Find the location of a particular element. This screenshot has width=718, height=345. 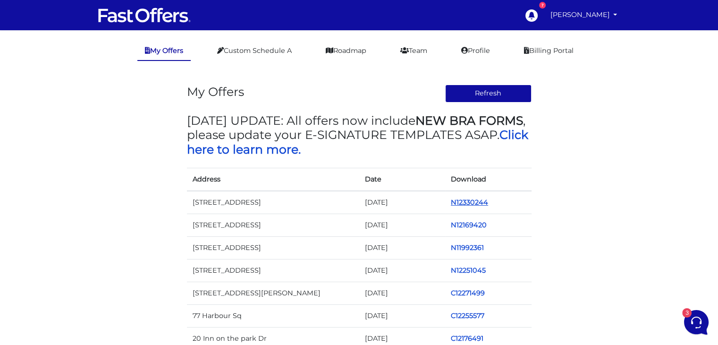

a: Billing Portal is located at coordinates (549, 51).